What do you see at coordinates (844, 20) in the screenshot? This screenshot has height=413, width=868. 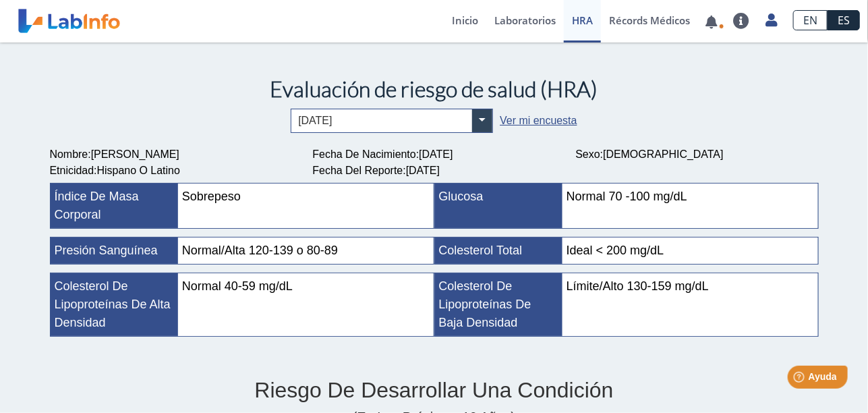 I see `a: ES` at bounding box center [844, 20].